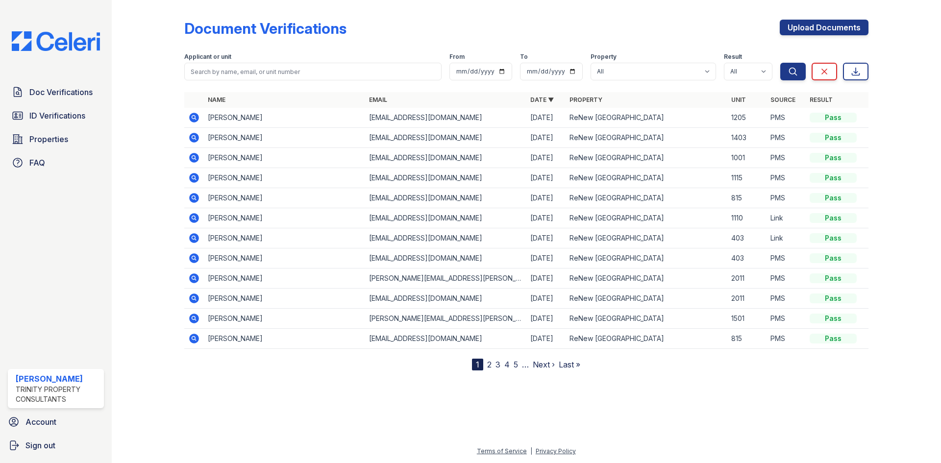  Describe the element at coordinates (507, 365) in the screenshot. I see `a: 4` at that location.